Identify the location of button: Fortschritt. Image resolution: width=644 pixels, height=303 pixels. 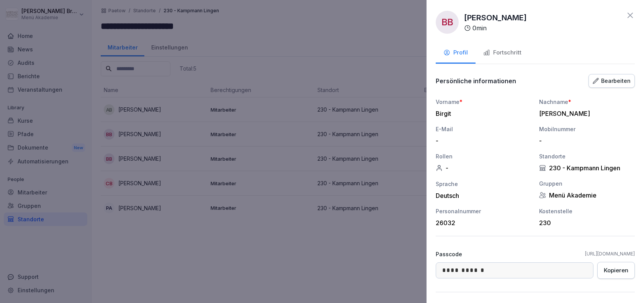
(502, 53).